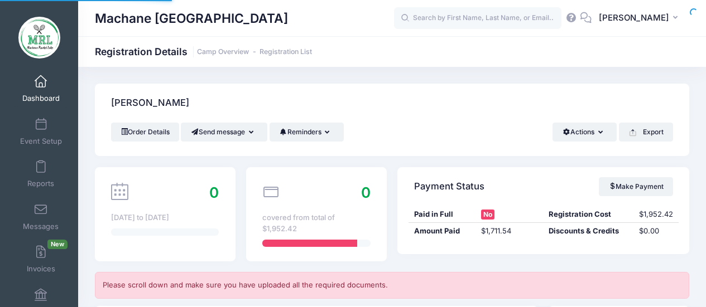 Image resolution: width=706 pixels, height=307 pixels. What do you see at coordinates (41, 89) in the screenshot?
I see `a: Dashboard` at bounding box center [41, 89].